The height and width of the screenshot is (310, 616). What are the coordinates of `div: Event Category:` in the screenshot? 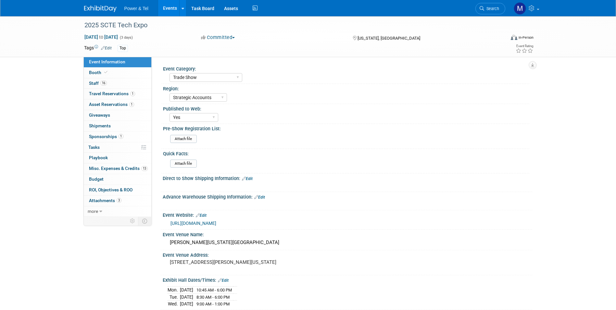 It's located at (346, 68).